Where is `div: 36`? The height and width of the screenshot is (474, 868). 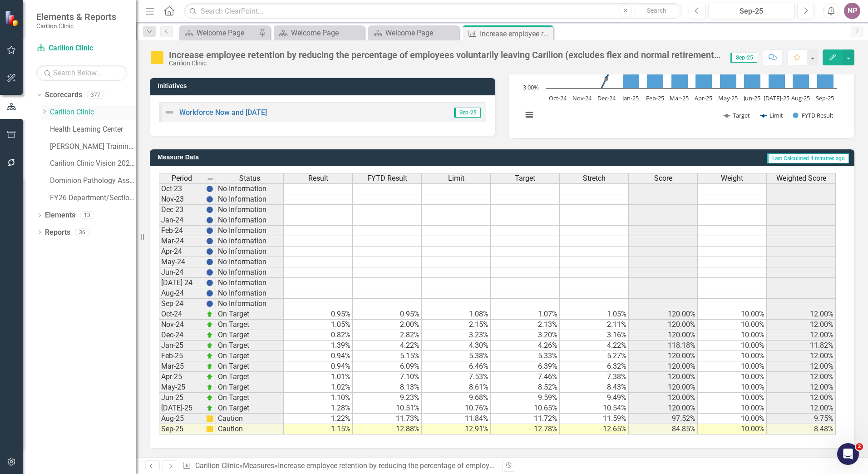
div: 36 is located at coordinates (82, 232).